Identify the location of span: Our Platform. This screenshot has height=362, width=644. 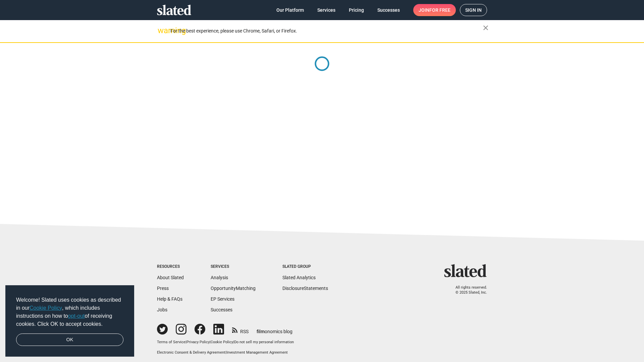
(290, 10).